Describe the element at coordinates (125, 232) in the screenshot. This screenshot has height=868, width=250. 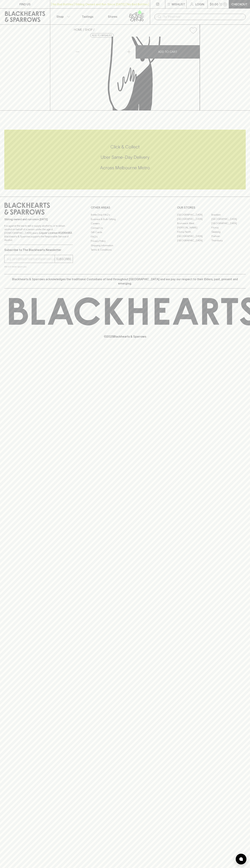
I see `a: Gift Cards` at that location.